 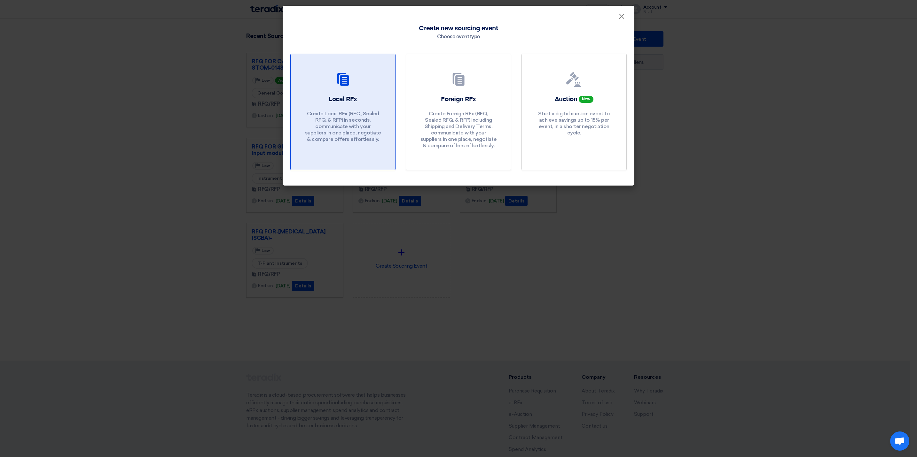 I want to click on span: Auction, so click(x=566, y=99).